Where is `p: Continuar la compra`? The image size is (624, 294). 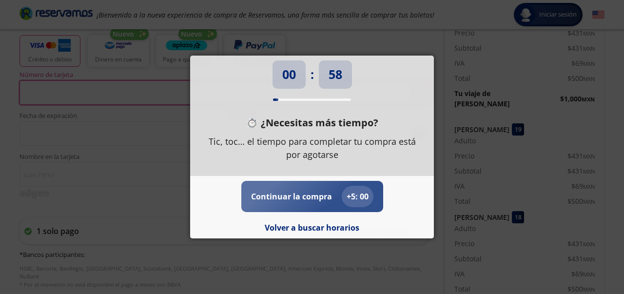
p: Continuar la compra is located at coordinates (292, 197).